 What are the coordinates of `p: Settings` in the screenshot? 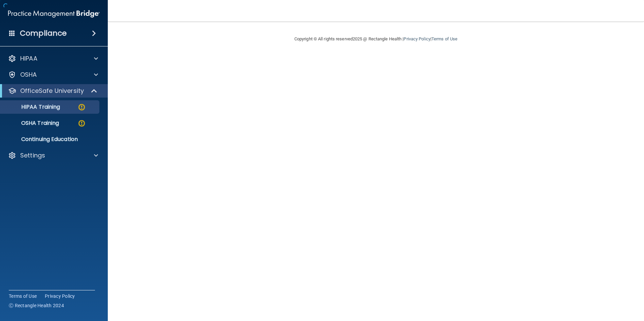 It's located at (32, 156).